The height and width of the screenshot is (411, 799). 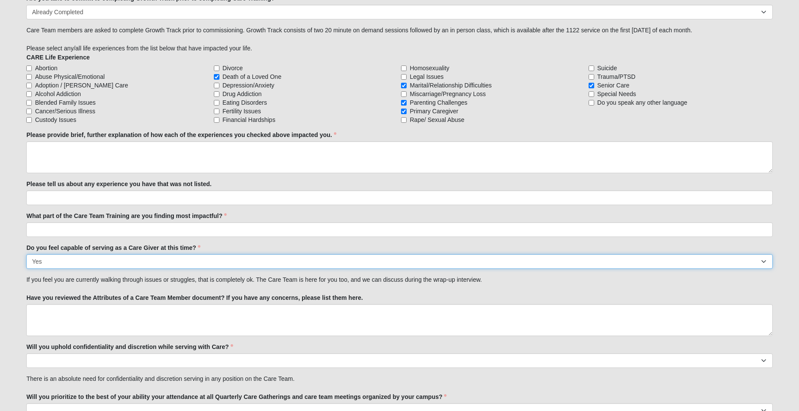 I want to click on span: Do you speak any other language, so click(x=642, y=102).